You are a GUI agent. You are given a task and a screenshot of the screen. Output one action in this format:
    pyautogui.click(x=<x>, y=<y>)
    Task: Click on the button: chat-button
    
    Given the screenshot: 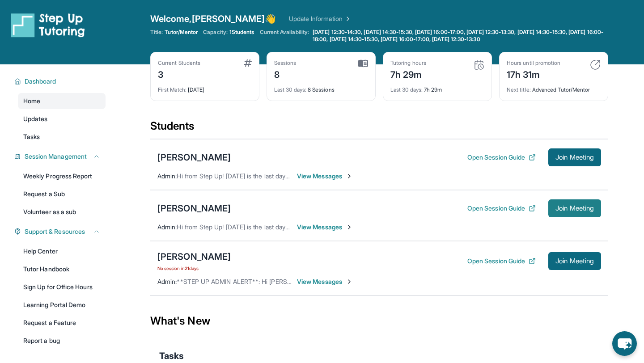 What is the action you would take?
    pyautogui.click(x=625, y=344)
    